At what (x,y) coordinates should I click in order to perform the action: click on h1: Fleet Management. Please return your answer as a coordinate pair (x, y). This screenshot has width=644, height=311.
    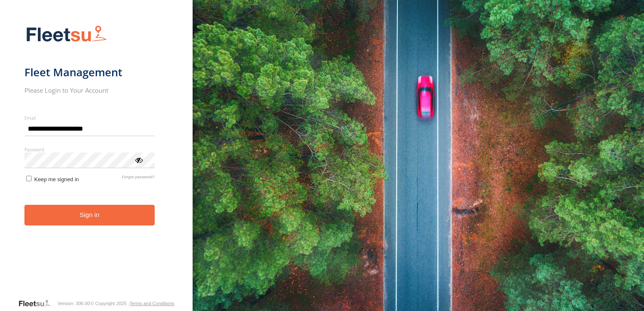
    Looking at the image, I should click on (89, 72).